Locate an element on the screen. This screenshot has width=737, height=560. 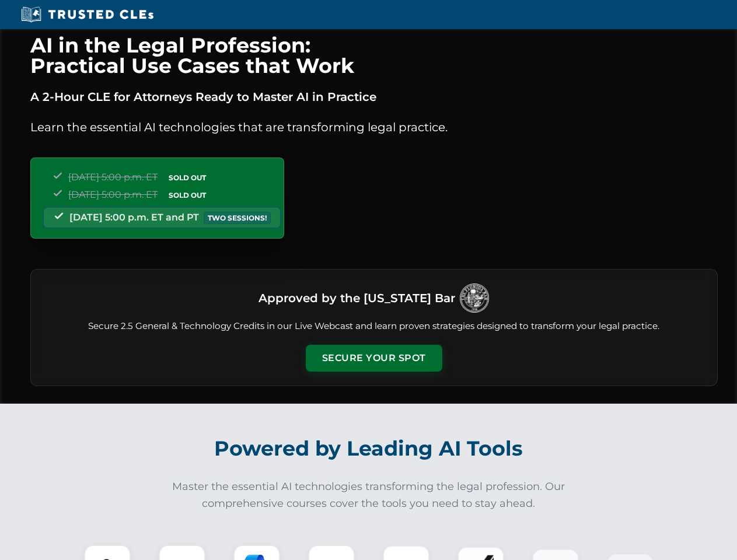
p: Secure 2.5 General & Technology Credits in our Live Webcast and learn proven strategies designed ... is located at coordinates (374, 327).